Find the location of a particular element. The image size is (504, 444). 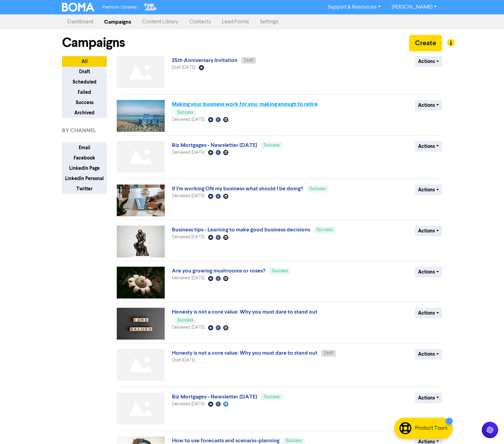

button: LinkedIn Page is located at coordinates (84, 168).